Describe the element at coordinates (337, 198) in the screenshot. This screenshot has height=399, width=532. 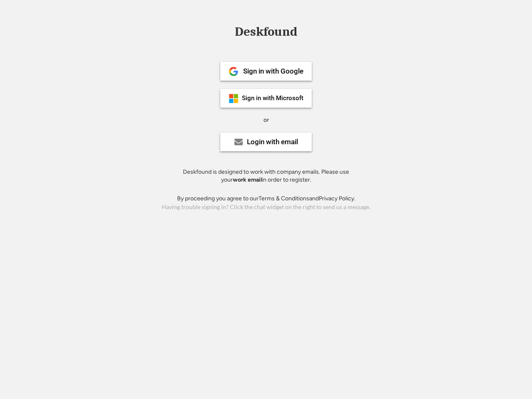
I see `a: Privacy Policy.` at that location.